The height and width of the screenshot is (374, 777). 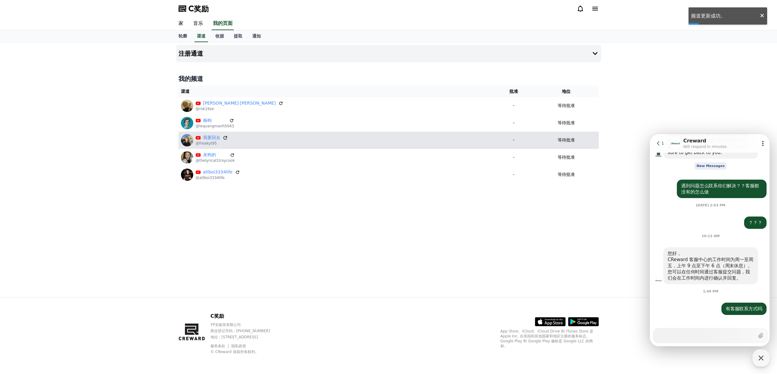 I want to click on div: CReward 客服中心的工作时间为周一至周五，上午 9 点至下午 6 点（周末休息）。, so click(x=61, y=128).